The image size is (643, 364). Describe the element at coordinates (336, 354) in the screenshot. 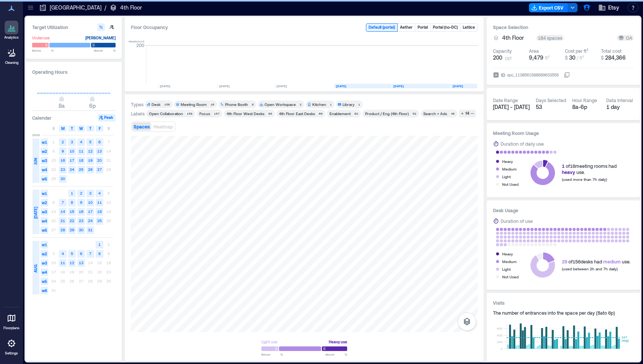

I see `span: Above %` at that location.